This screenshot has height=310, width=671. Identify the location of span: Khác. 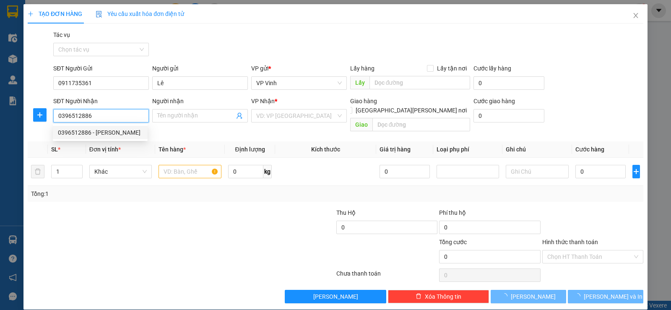
(121, 172).